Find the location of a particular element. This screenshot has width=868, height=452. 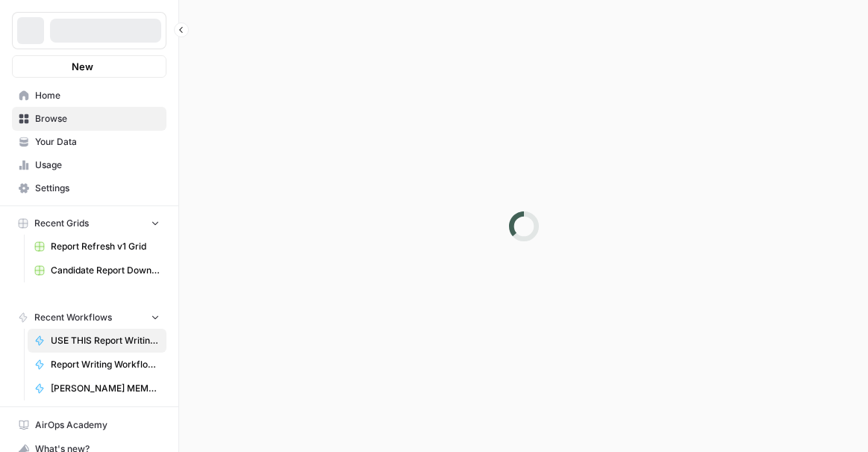

button: New is located at coordinates (89, 67).